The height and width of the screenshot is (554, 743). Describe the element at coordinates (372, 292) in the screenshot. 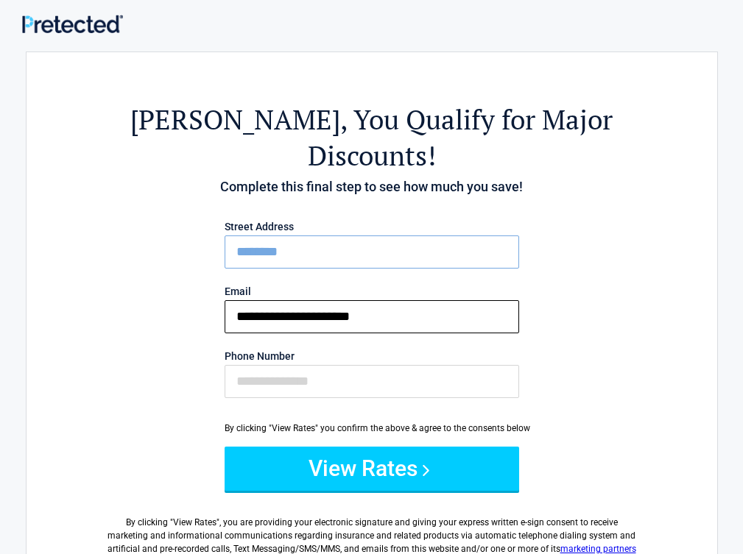

I see `label: Email` at that location.